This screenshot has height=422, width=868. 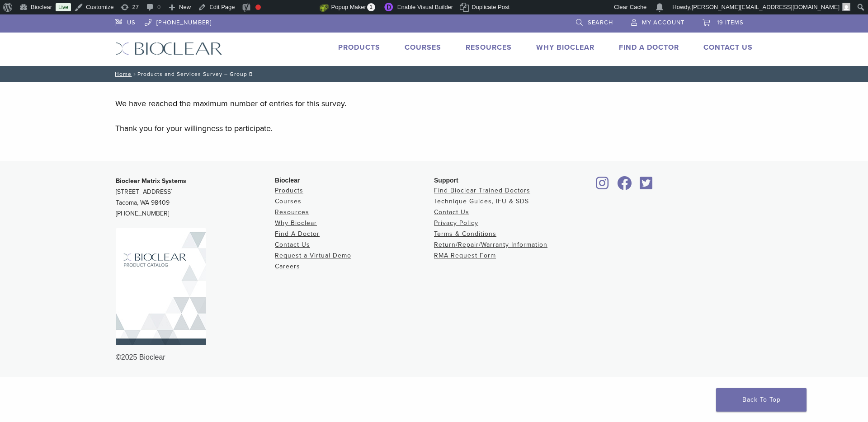 I want to click on a: Search, so click(x=594, y=21).